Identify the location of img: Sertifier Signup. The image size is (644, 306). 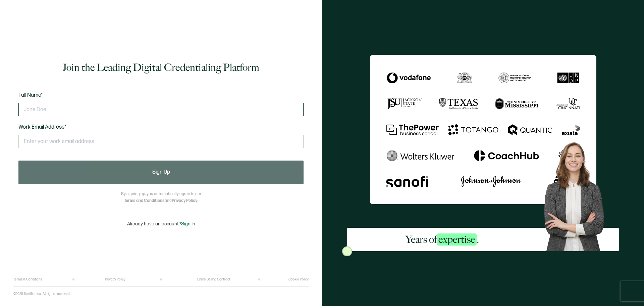
(347, 251).